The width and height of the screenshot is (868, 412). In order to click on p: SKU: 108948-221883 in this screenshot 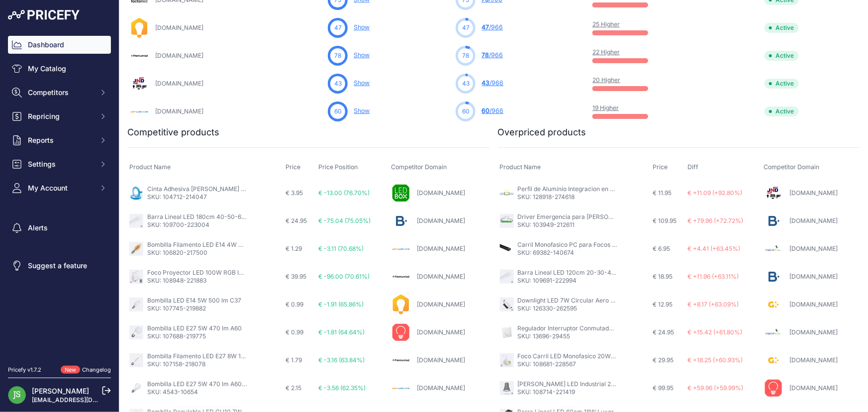, I will do `click(197, 281)`.